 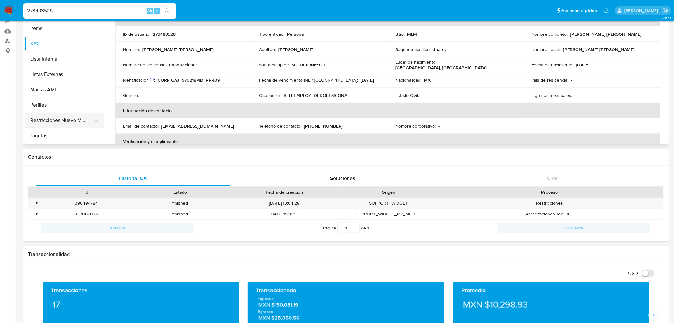 I want to click on p: País de residencia :, so click(x=550, y=80).